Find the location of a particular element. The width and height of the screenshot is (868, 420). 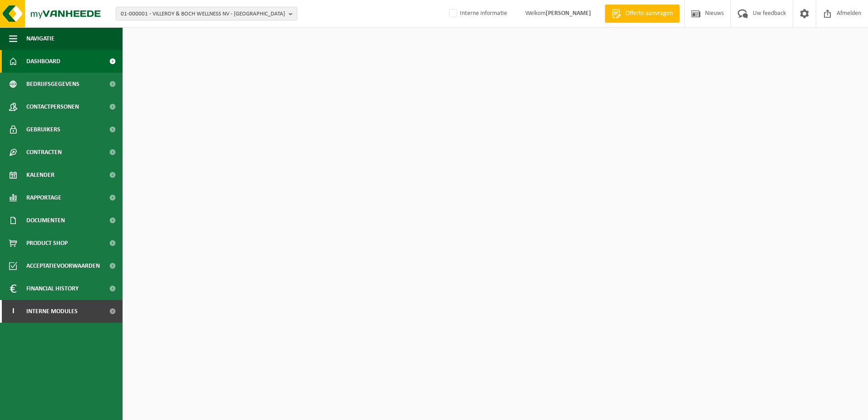

span: Product Shop is located at coordinates (47, 243).